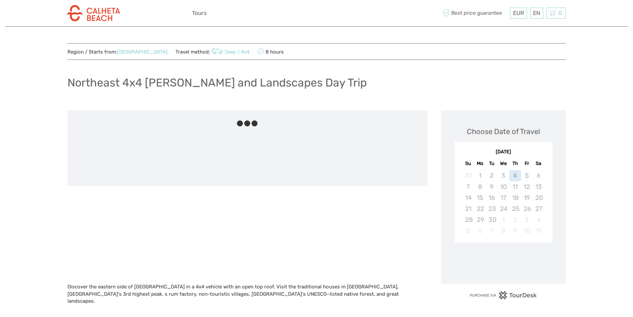  What do you see at coordinates (480, 208) in the screenshot?
I see `div: Not available Monday, September 22nd, 2025` at bounding box center [480, 208].